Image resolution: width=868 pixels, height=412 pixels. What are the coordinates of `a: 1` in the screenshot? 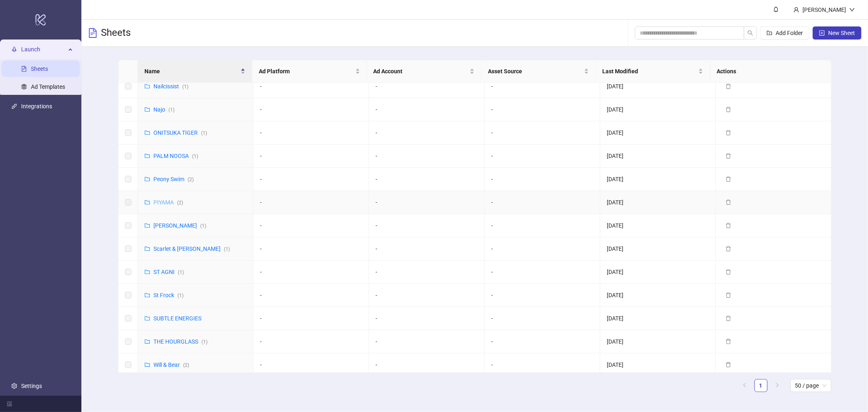 It's located at (761, 385).